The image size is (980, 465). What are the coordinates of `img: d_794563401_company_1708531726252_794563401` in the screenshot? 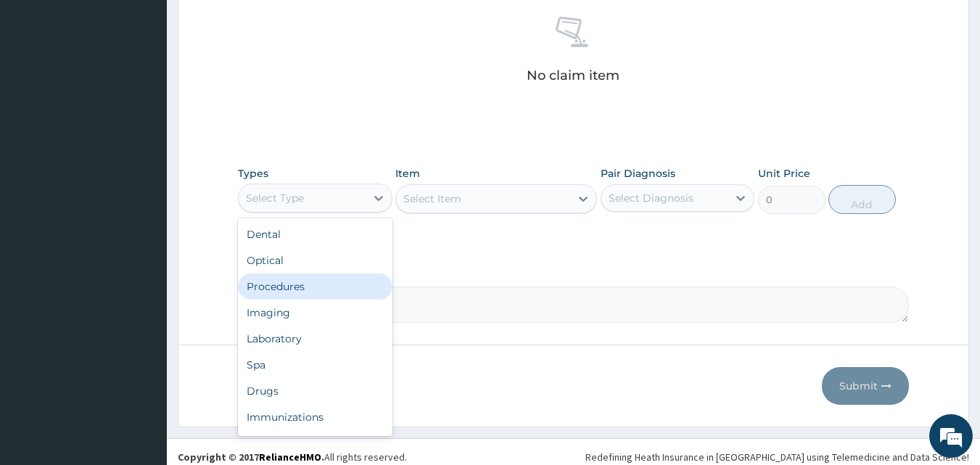 It's located at (43, 91).